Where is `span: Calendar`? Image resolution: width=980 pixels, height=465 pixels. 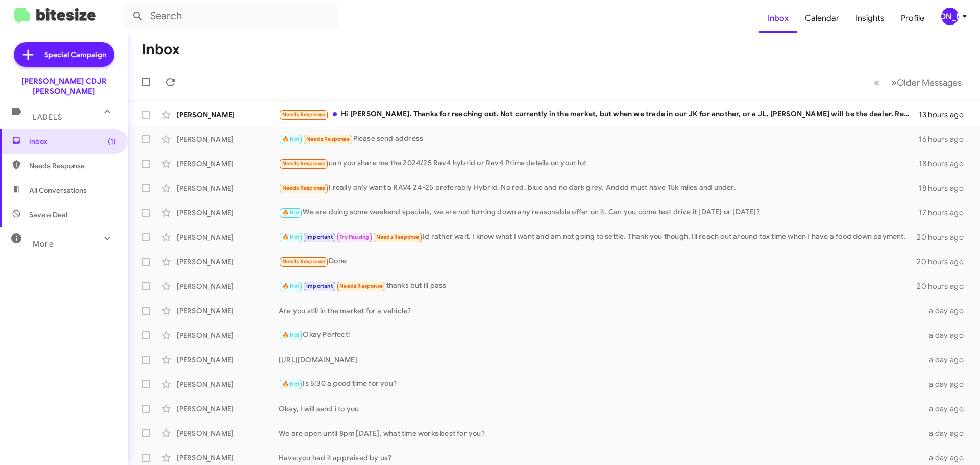 span: Calendar is located at coordinates (821, 18).